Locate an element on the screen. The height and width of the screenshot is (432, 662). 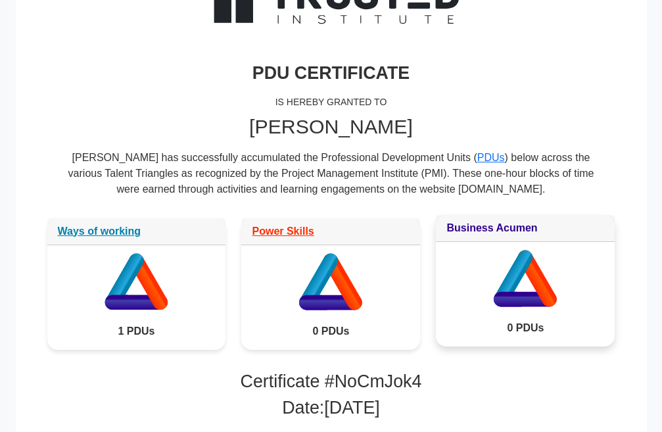
span: Date: is located at coordinates (303, 408).